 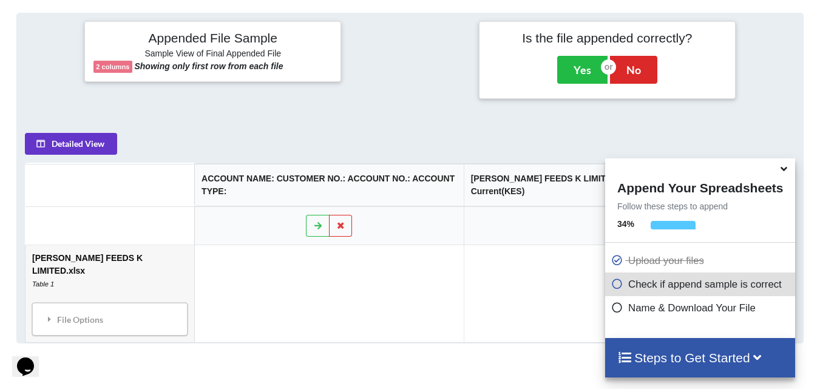 I want to click on b: Showing only first row from each file, so click(x=208, y=66).